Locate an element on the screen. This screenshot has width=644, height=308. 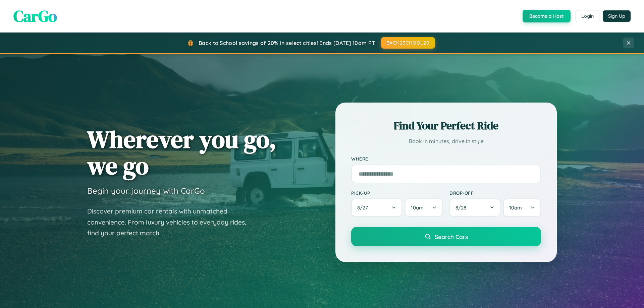
label: Pick-up is located at coordinates (397, 193).